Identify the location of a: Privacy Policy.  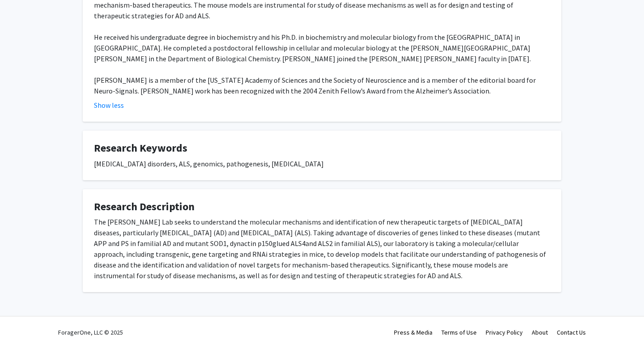
(504, 332).